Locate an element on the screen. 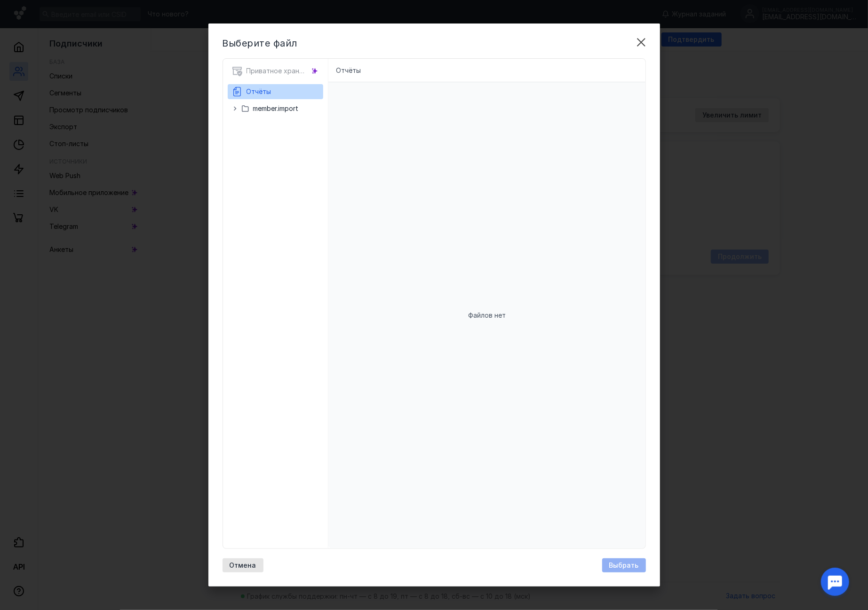 The height and width of the screenshot is (610, 868). span: Файлов нет is located at coordinates (487, 315).